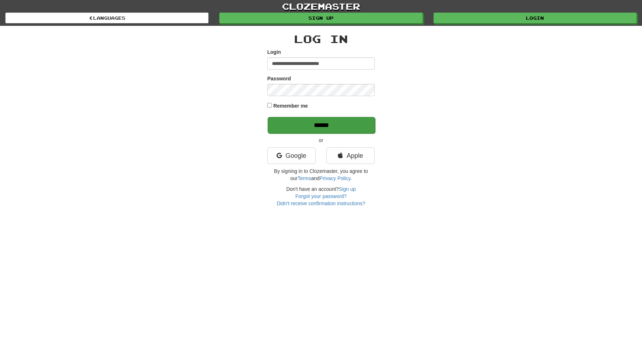 This screenshot has width=642, height=358. What do you see at coordinates (321, 196) in the screenshot?
I see `a: Forgot your password?` at bounding box center [321, 196].